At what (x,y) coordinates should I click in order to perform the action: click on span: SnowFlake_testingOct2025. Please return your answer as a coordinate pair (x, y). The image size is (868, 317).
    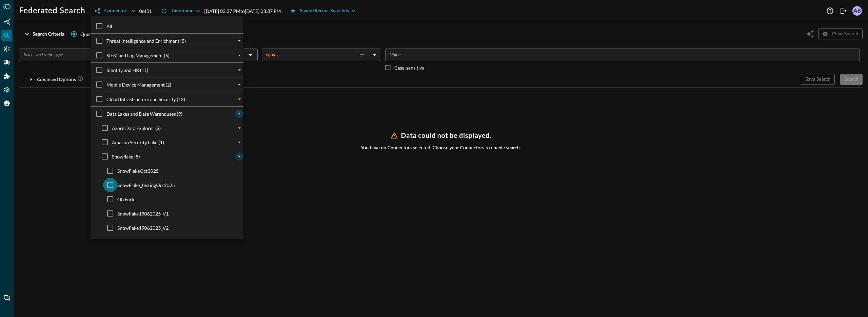
    Looking at the image, I should click on (146, 185).